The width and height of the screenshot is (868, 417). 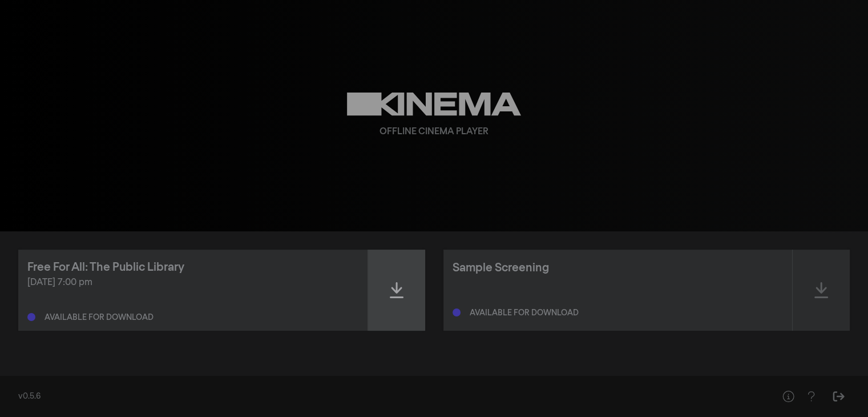 I want to click on div: Offline Cinema Player, so click(x=434, y=132).